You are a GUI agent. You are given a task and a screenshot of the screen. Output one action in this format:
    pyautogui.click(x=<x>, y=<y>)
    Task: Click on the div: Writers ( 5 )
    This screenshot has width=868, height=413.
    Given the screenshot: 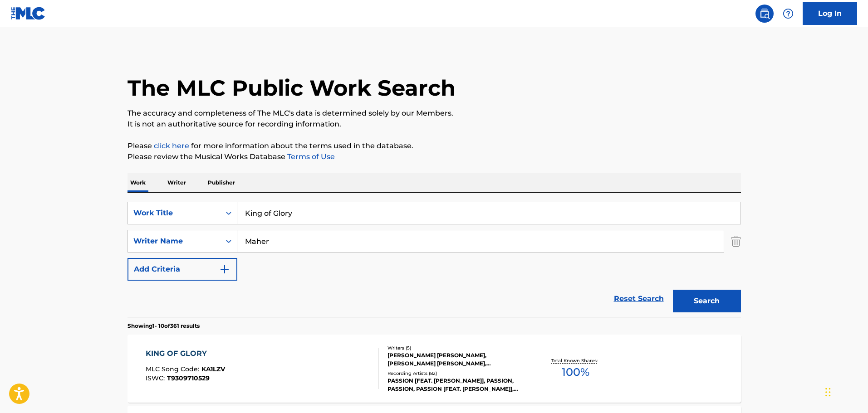 What is the action you would take?
    pyautogui.click(x=456, y=348)
    